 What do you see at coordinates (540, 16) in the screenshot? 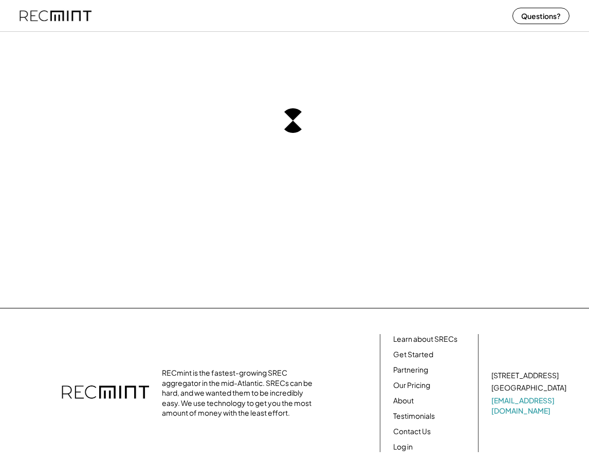
I see `button: Questions?` at bounding box center [540, 16].